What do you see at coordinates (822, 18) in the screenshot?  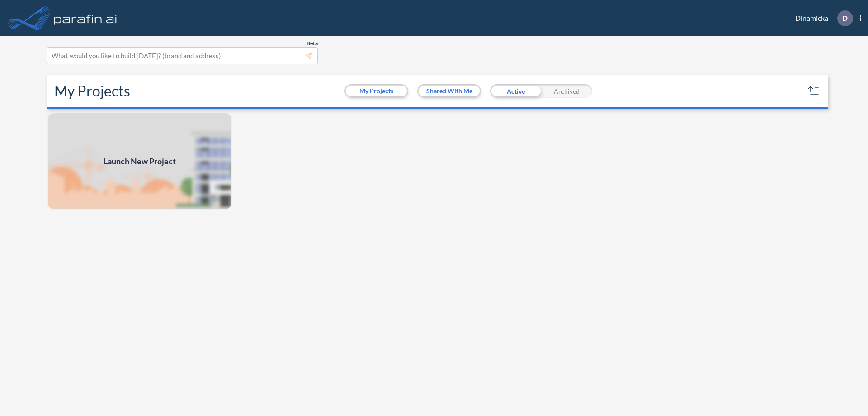 I see `div: Dinamicka` at bounding box center [822, 18].